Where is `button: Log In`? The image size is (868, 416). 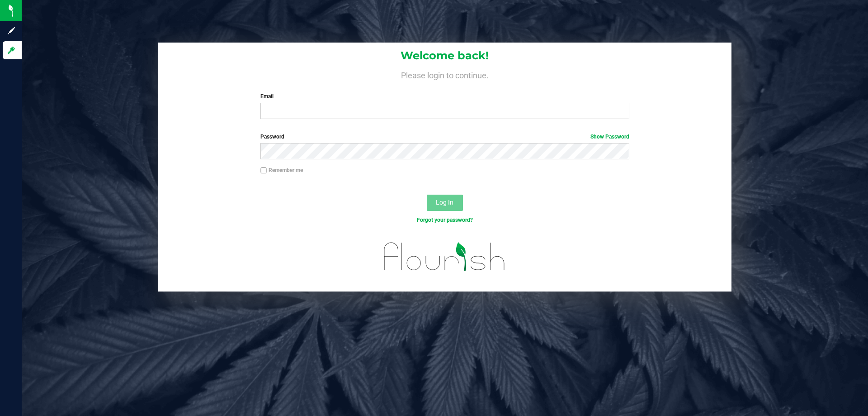
button: Log In is located at coordinates (445, 203).